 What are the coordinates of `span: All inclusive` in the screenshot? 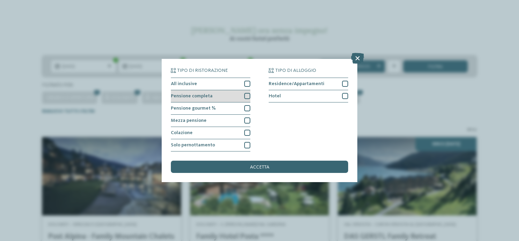 It's located at (184, 84).